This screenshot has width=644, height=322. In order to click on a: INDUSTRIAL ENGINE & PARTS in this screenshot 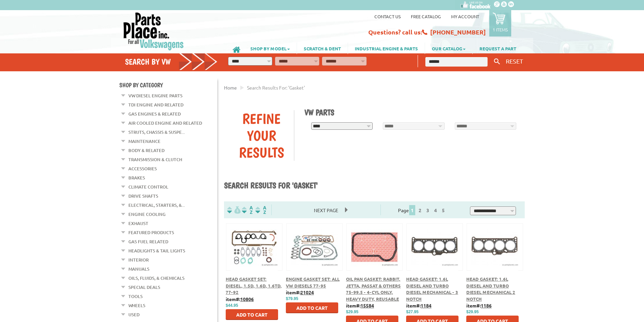, I will do `click(386, 48)`.